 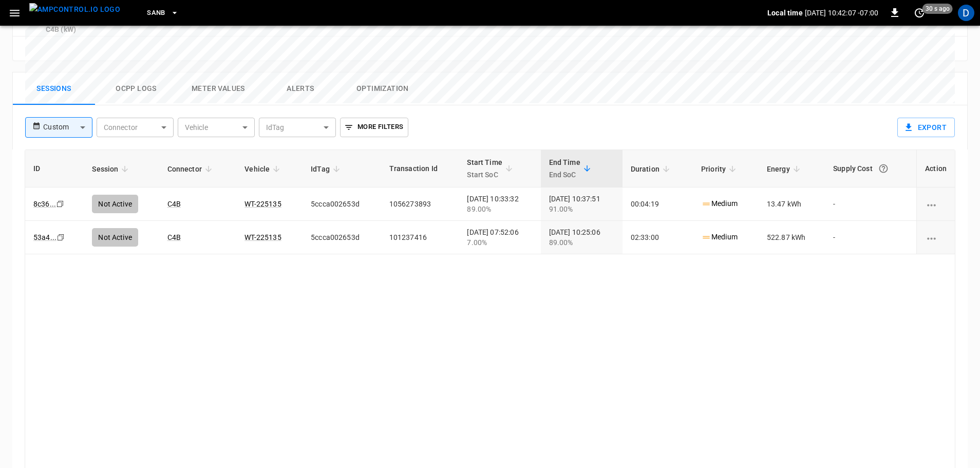 What do you see at coordinates (564, 168) in the screenshot?
I see `div: End Time` at bounding box center [564, 168].